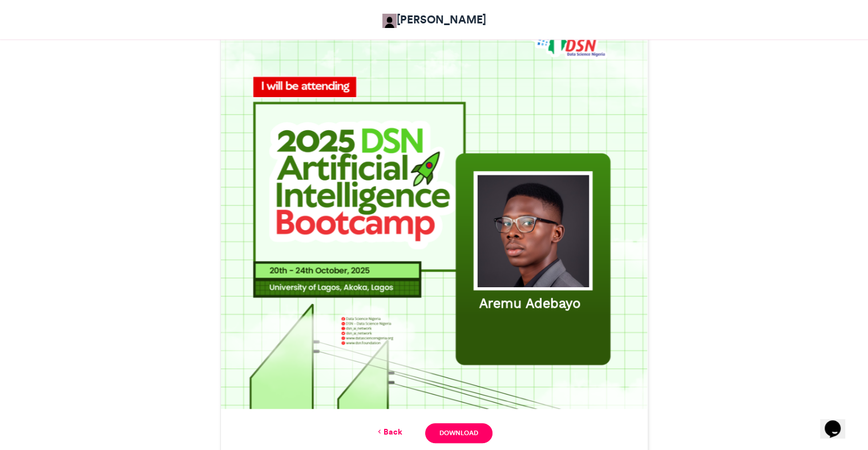 The width and height of the screenshot is (868, 450). I want to click on a: Download, so click(458, 433).